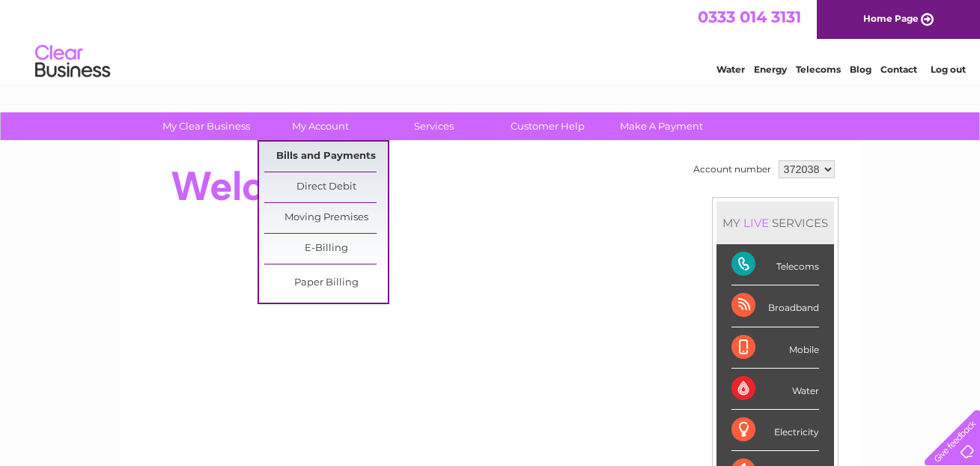  I want to click on div: LIVE, so click(756, 222).